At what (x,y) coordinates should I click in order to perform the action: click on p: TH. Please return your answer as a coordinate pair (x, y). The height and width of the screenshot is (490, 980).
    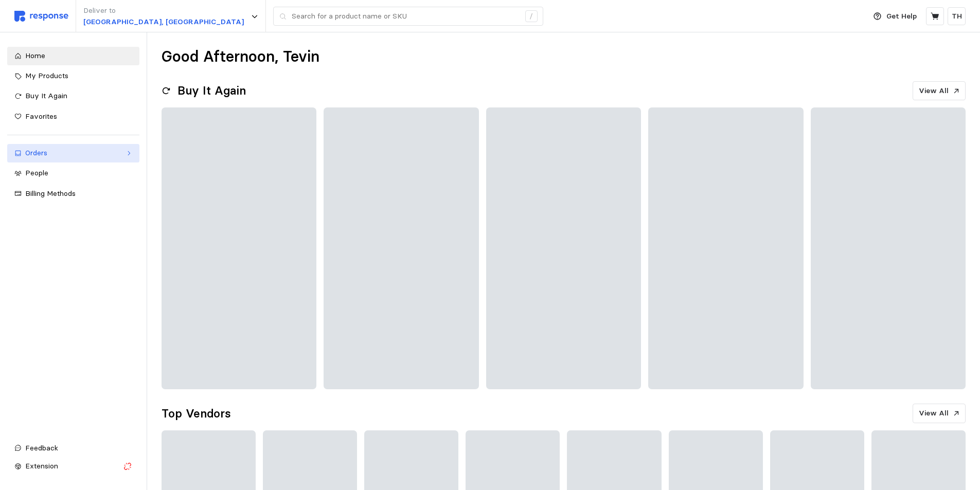
    Looking at the image, I should click on (956, 17).